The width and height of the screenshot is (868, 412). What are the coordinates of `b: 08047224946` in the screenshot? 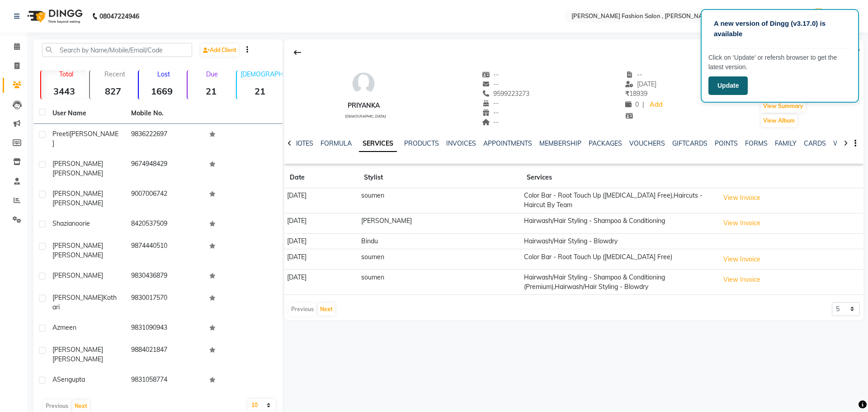 It's located at (120, 16).